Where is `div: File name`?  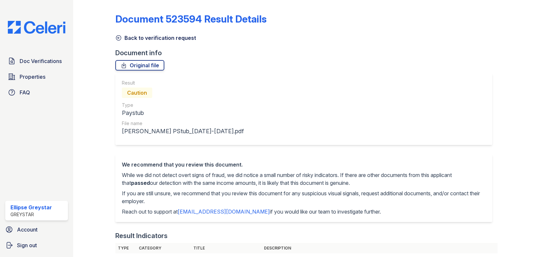
div: File name is located at coordinates (183, 123).